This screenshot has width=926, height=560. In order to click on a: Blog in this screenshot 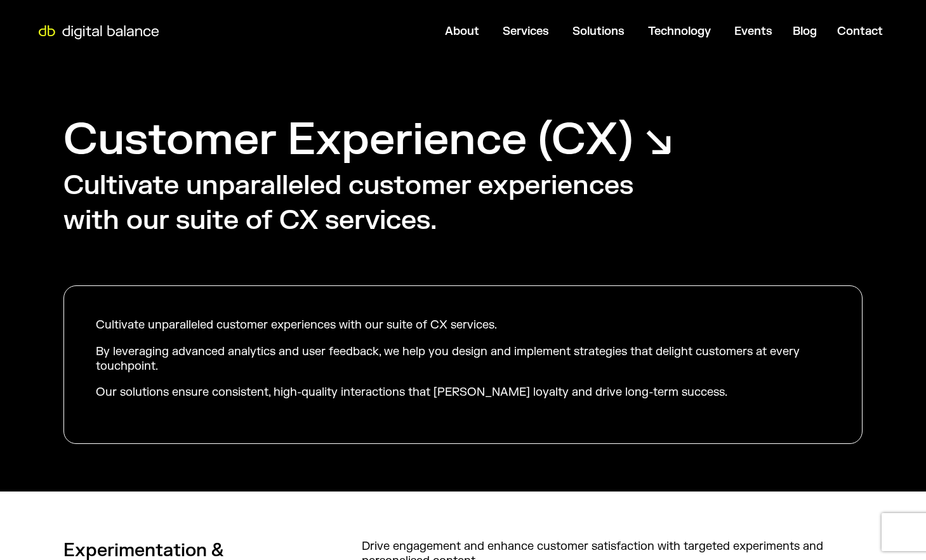, I will do `click(805, 31)`.